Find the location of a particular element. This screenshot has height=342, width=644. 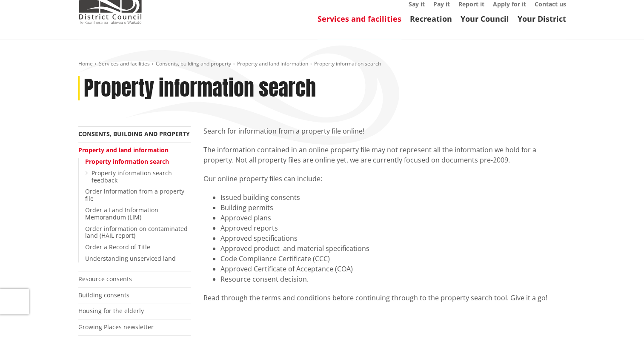

a: Resource consents is located at coordinates (105, 278).